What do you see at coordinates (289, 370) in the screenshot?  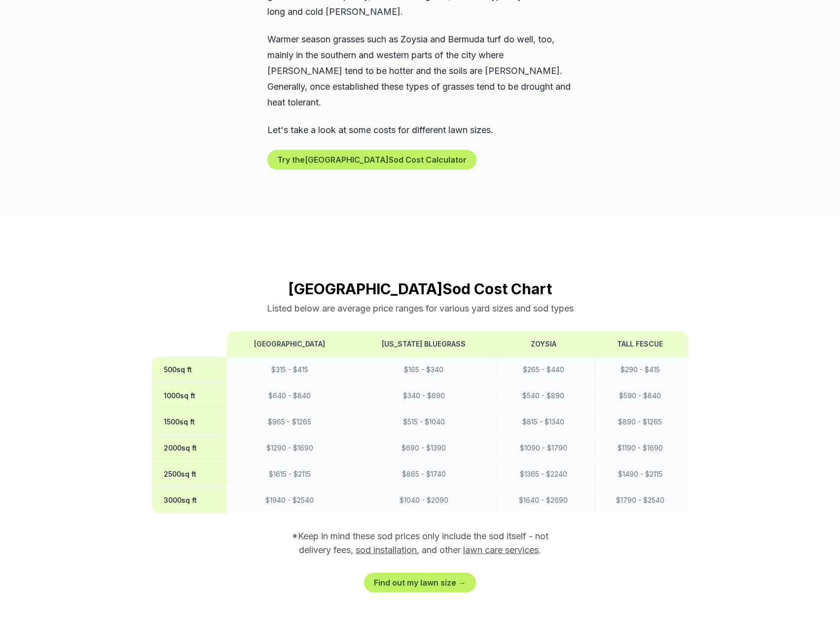 I see `td: $ 315 - $ 415` at bounding box center [289, 370].